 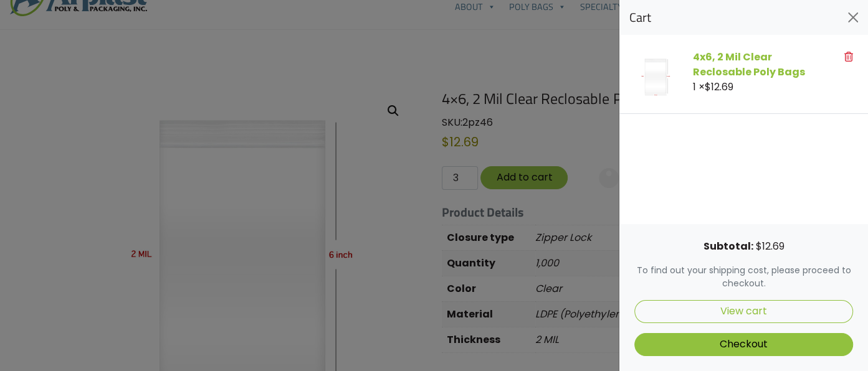 What do you see at coordinates (744, 312) in the screenshot?
I see `a: View cart` at bounding box center [744, 312].